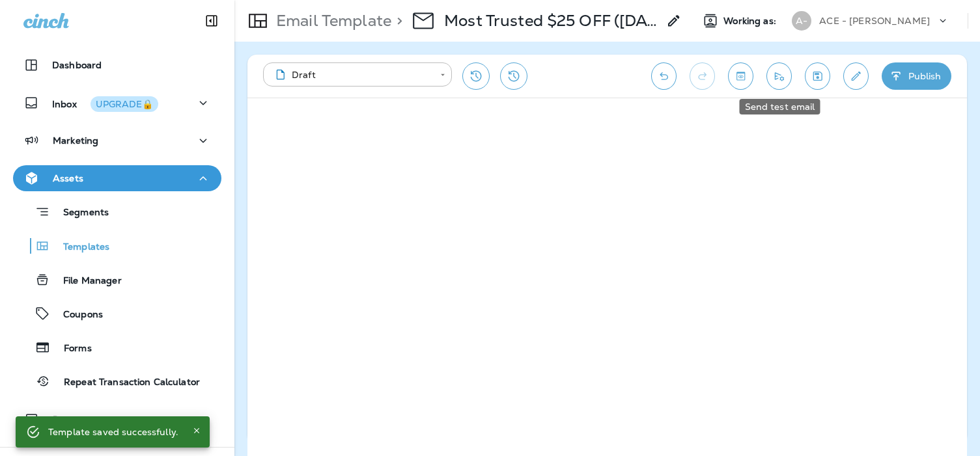  Describe the element at coordinates (118, 313) in the screenshot. I see `button: Coupons` at that location.